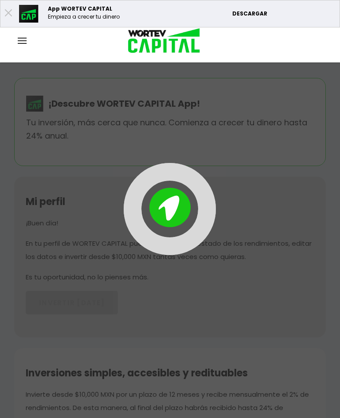  I want to click on p: DESCARGAR, so click(284, 14).